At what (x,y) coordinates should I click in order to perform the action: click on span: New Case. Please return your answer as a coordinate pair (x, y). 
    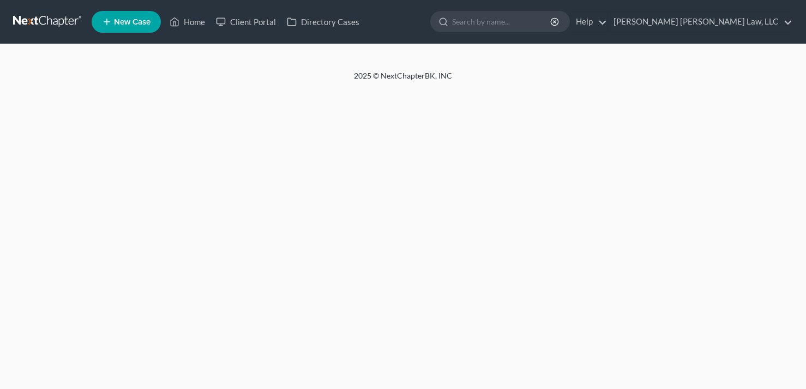
    Looking at the image, I should click on (132, 22).